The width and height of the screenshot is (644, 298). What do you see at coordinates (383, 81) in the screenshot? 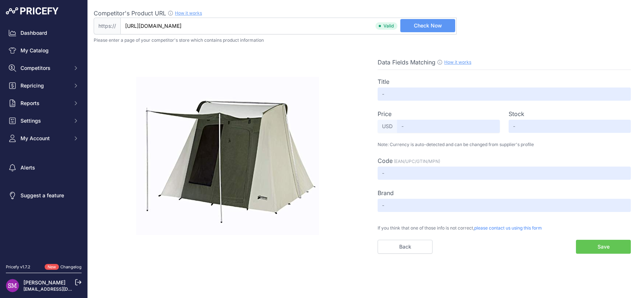
I see `label: Title` at bounding box center [383, 81].